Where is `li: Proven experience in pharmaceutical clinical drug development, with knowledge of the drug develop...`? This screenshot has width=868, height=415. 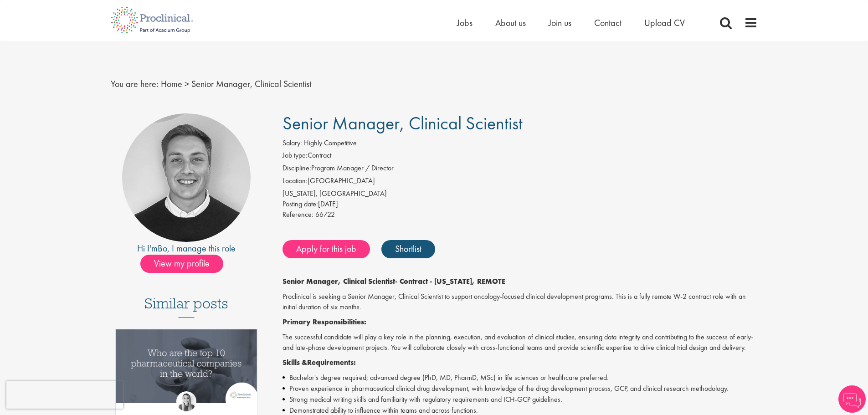
li: Proven experience in pharmaceutical clinical drug development, with knowledge of the drug develop... is located at coordinates (520, 389).